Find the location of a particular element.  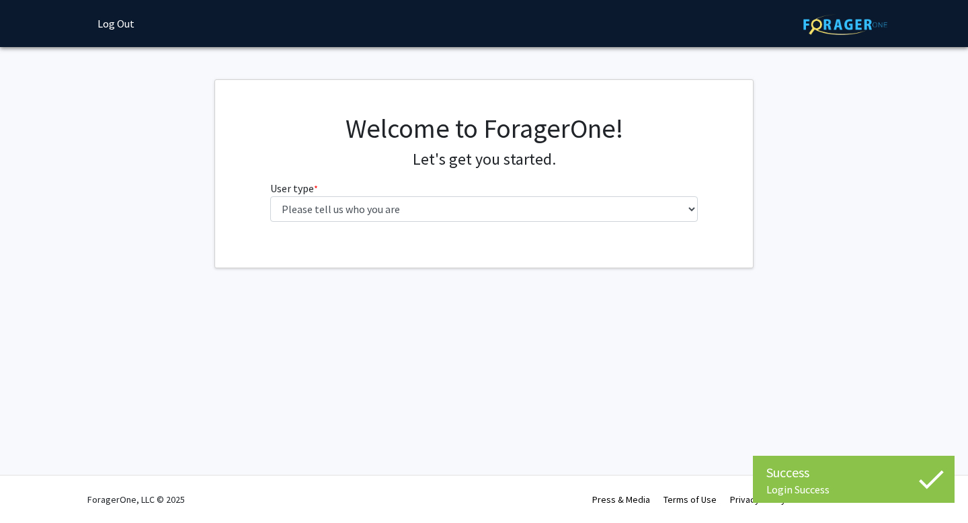

img: ForagerOne Logo is located at coordinates (845, 24).